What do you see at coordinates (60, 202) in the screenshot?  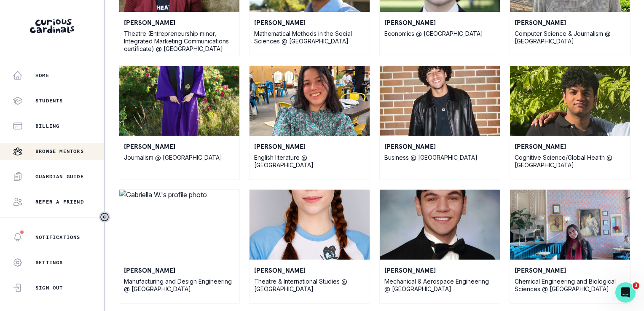 I see `p: Refer a friend` at bounding box center [60, 202].